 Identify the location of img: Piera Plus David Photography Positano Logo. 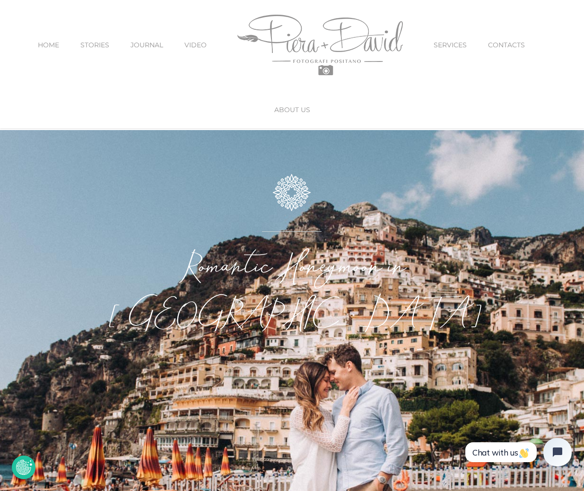
(320, 45).